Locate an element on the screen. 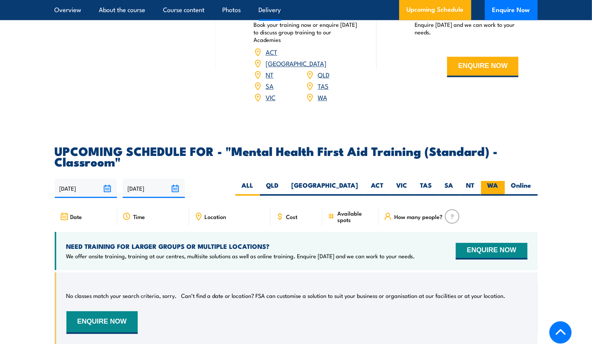 The width and height of the screenshot is (592, 364). a: SA is located at coordinates (269, 85).